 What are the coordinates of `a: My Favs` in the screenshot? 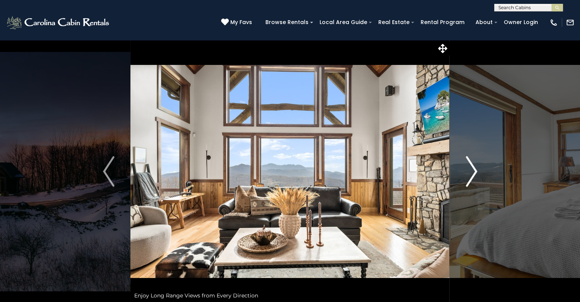 It's located at (238, 23).